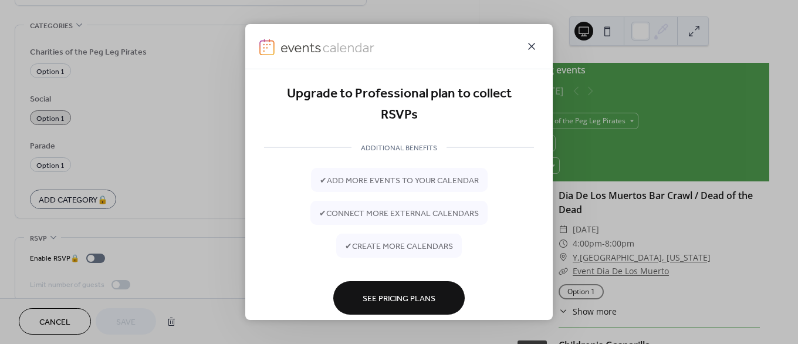 The image size is (798, 344). I want to click on button: See Pricing Plans, so click(399, 297).